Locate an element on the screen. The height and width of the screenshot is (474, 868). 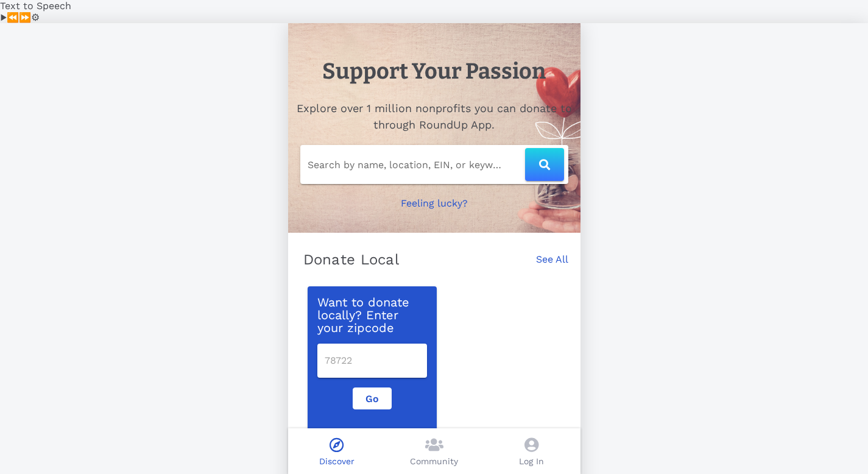
input: 78722 is located at coordinates (372, 361).